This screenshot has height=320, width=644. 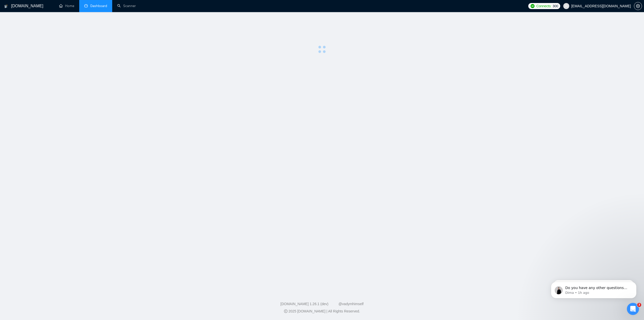 What do you see at coordinates (285, 311) in the screenshot?
I see `span: copyright` at bounding box center [285, 311].